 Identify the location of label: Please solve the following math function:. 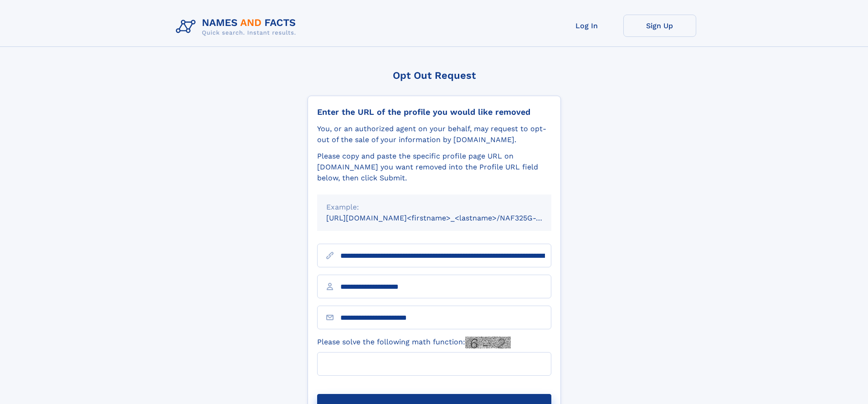
(414, 343).